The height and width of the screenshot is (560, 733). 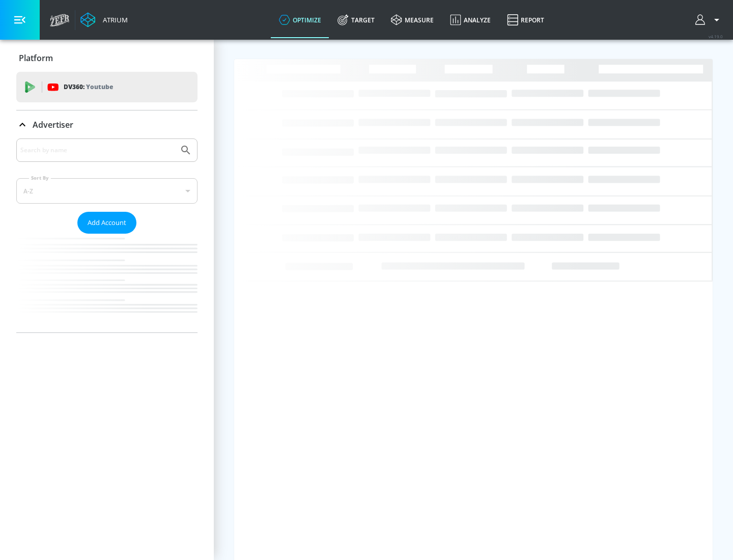 I want to click on a: Atrium, so click(x=104, y=20).